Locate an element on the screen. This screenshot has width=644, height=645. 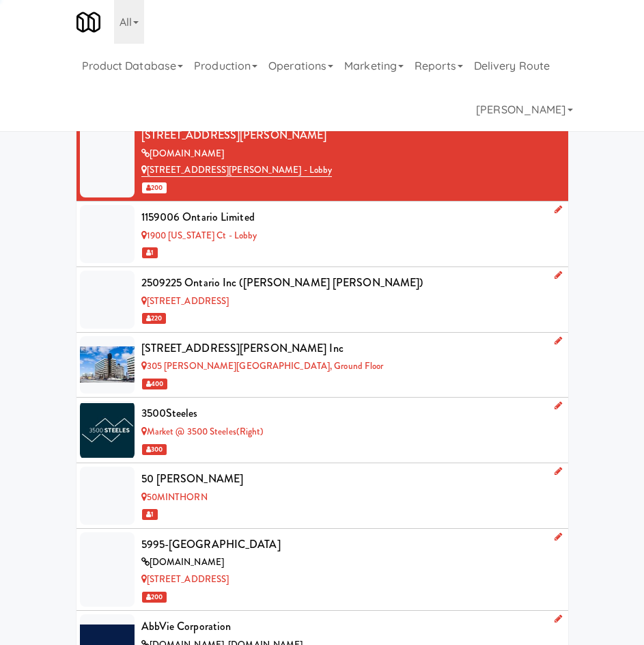
a: Delivery Route is located at coordinates (511, 65).